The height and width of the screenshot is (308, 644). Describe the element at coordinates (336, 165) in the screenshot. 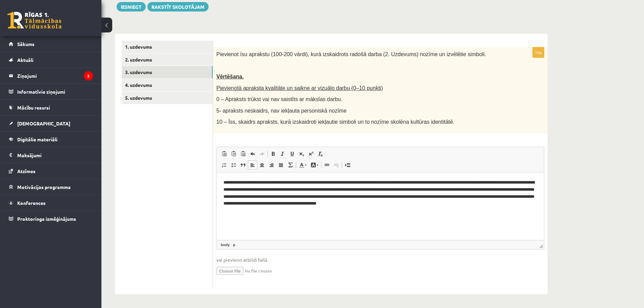

I see `a: Atsaistīt` at that location.